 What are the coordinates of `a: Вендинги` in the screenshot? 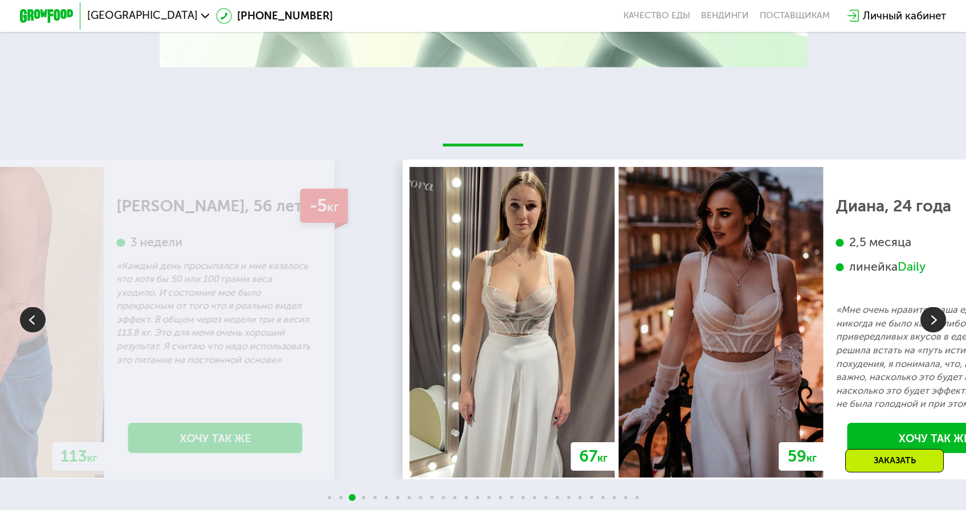 It's located at (725, 15).